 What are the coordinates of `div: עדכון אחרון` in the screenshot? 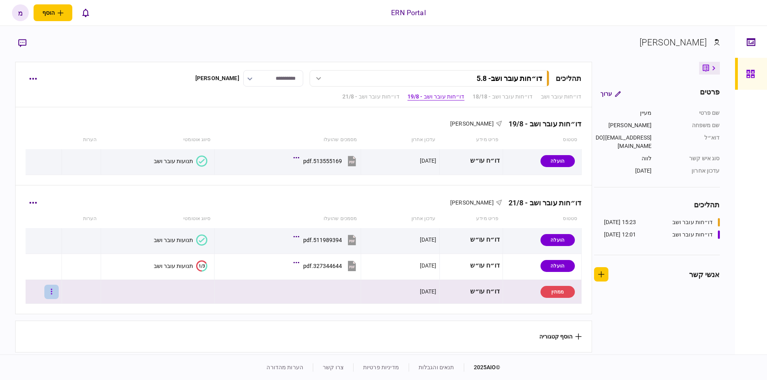 It's located at (690, 171).